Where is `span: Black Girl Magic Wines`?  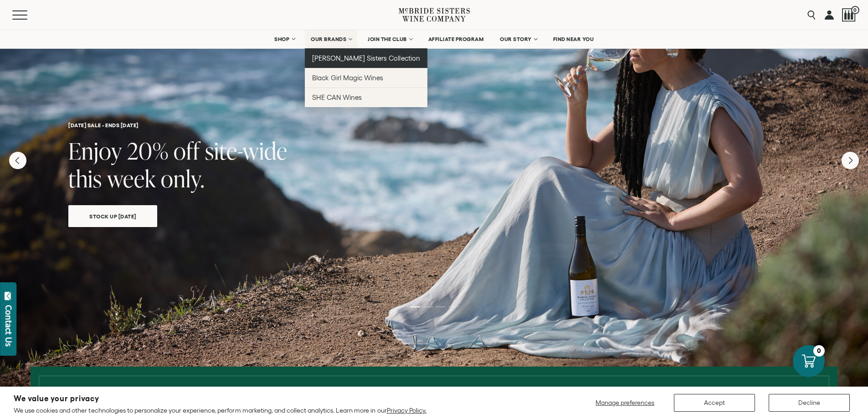 span: Black Girl Magic Wines is located at coordinates (348, 78).